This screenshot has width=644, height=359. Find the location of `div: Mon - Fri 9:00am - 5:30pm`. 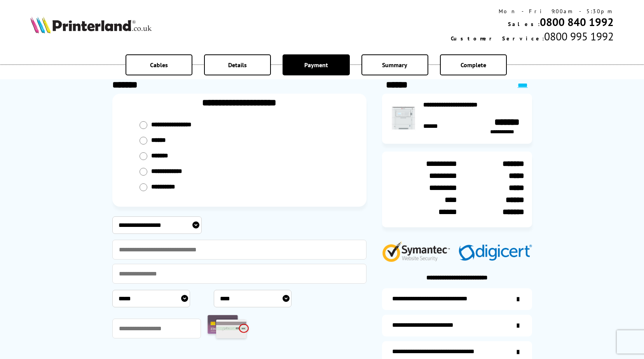

div: Mon - Fri 9:00am - 5:30pm is located at coordinates (532, 12).